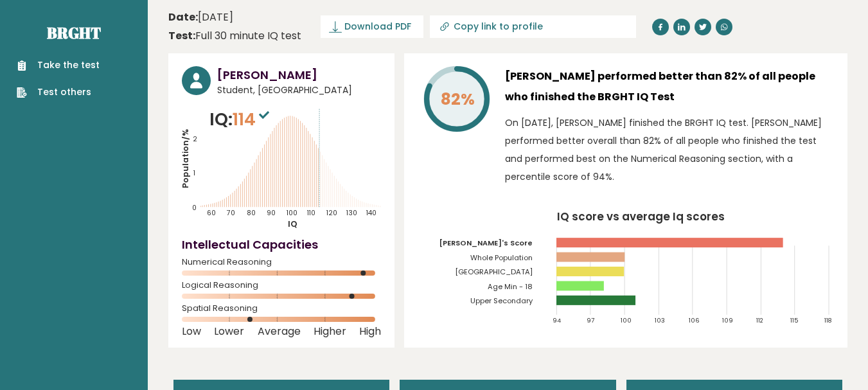 This screenshot has height=390, width=868. I want to click on tspan: 130, so click(352, 213).